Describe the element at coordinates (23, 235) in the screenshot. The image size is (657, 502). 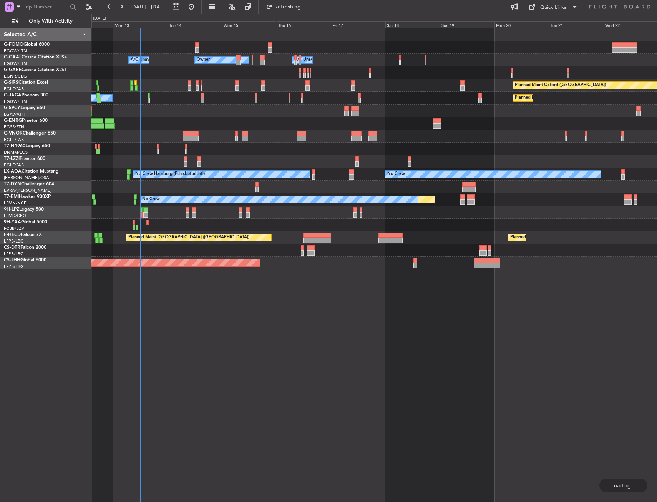
I see `a: F-HECDFalcon 7X` at that location.